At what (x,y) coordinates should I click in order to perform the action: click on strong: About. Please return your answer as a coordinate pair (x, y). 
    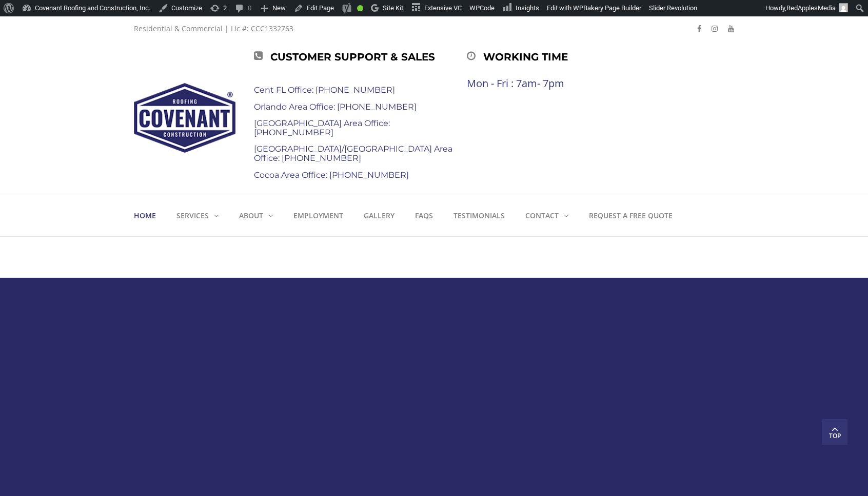
    Looking at the image, I should click on (251, 215).